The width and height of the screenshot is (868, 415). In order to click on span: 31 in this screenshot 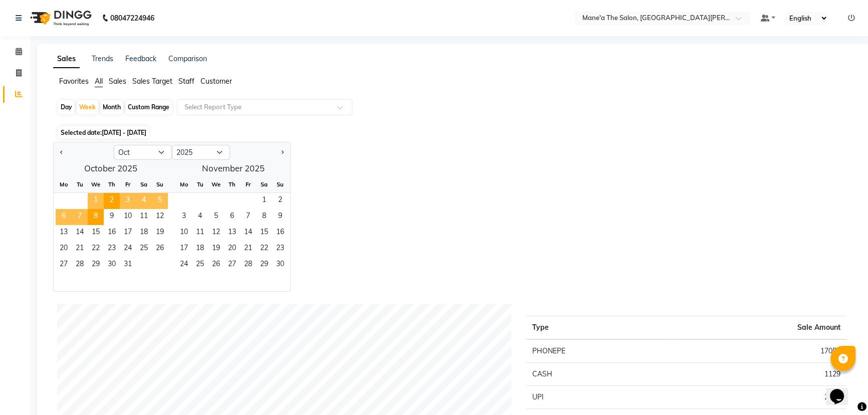, I will do `click(128, 265)`.